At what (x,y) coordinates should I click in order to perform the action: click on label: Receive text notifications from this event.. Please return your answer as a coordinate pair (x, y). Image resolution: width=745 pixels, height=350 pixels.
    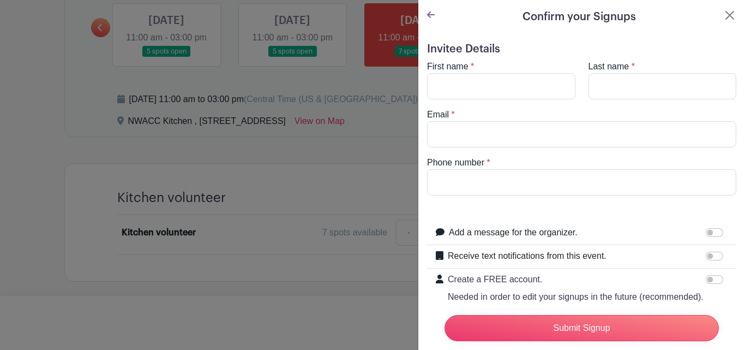
    Looking at the image, I should click on (527, 256).